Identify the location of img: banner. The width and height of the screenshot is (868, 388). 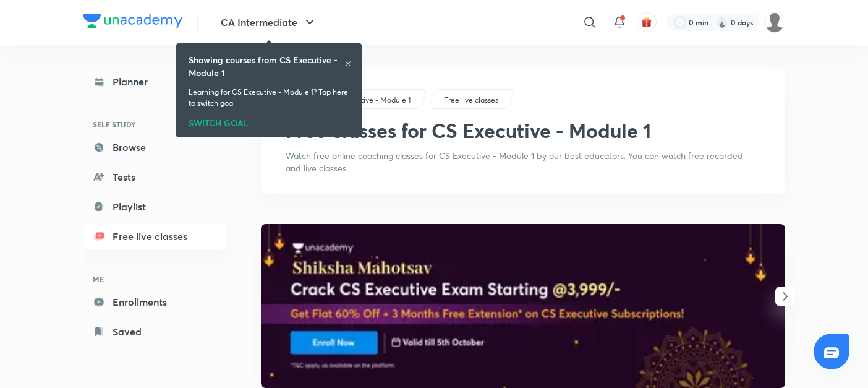
(523, 306).